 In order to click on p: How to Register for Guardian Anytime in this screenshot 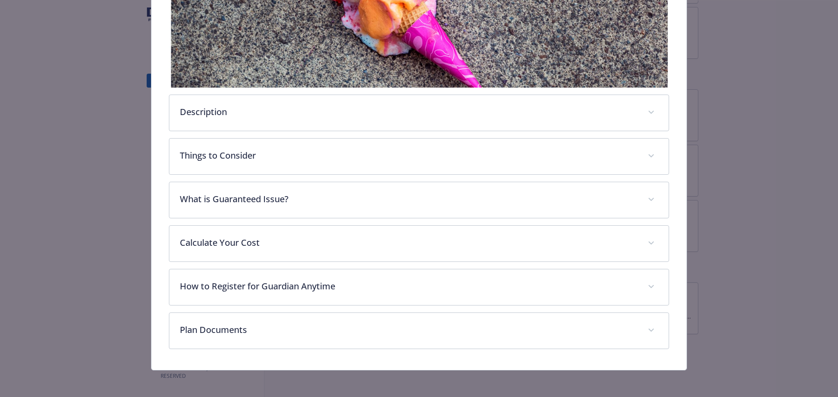, I will do `click(408, 287)`.